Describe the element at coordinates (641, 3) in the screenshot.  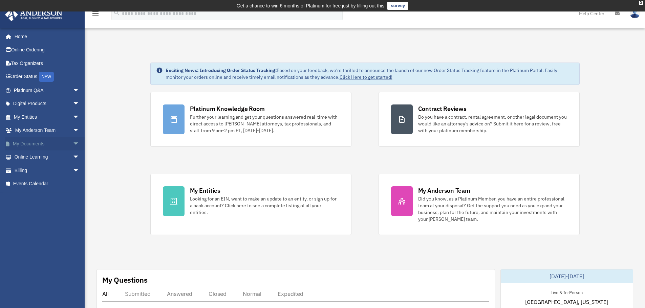
I see `div: close` at that location.